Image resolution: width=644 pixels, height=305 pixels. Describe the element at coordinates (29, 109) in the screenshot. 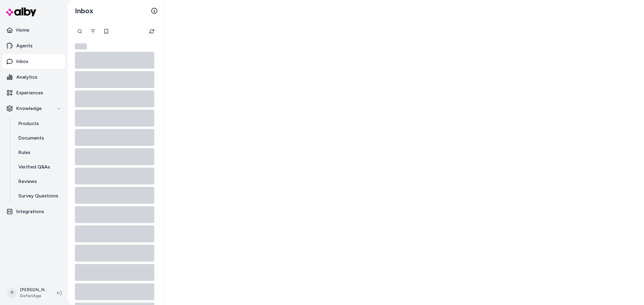

I see `p: Knowledge` at that location.